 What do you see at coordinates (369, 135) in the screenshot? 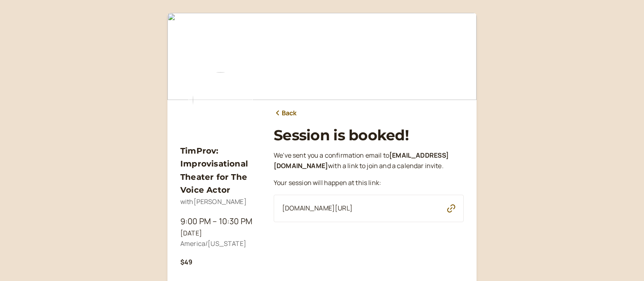
I see `h1: Session is booked!` at bounding box center [369, 135].